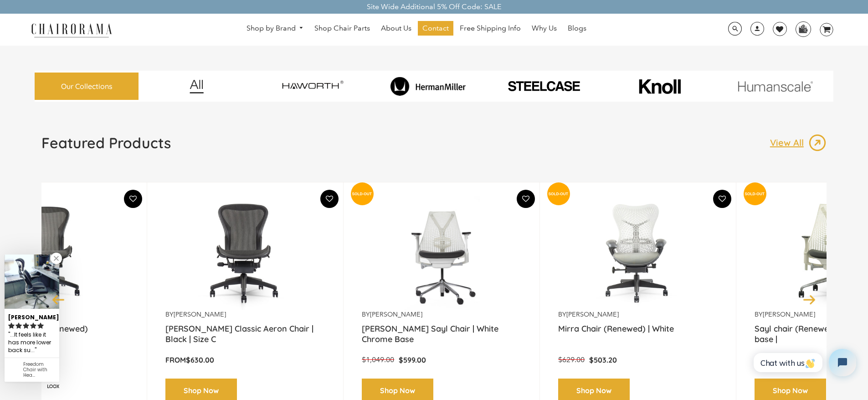 The width and height of the screenshot is (868, 400). Describe the element at coordinates (436, 29) in the screenshot. I see `a: Contact` at that location.